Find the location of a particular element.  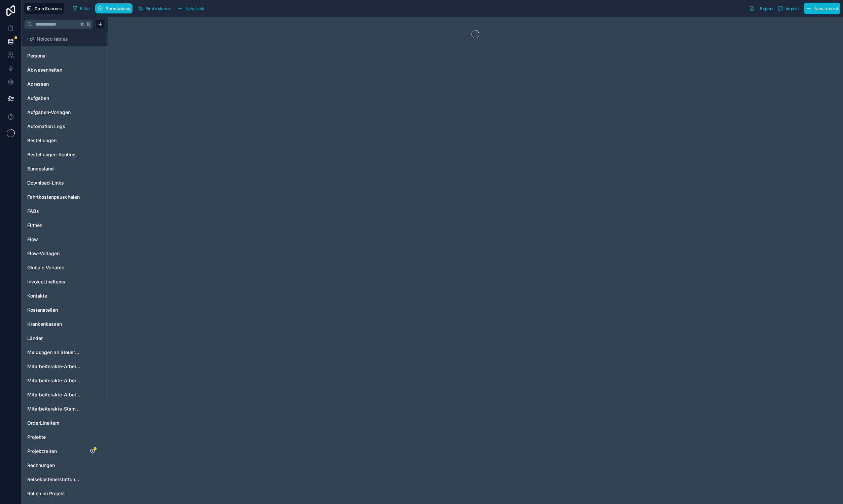

a: Aufgaben is located at coordinates (54, 99).